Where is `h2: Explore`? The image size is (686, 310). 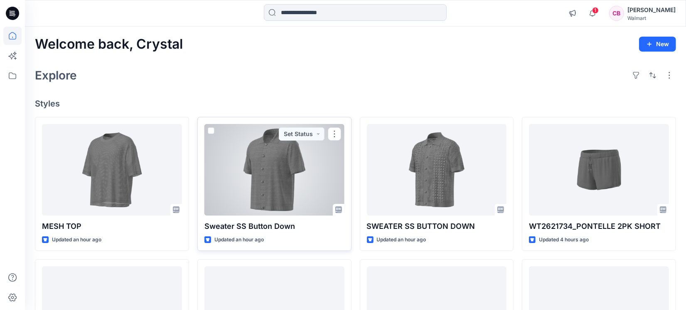 h2: Explore is located at coordinates (56, 75).